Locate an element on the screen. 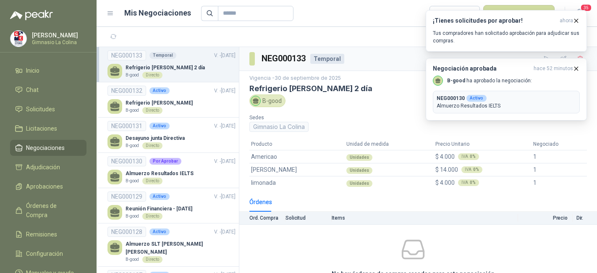 The width and height of the screenshot is (597, 273). b: B-good is located at coordinates (456, 81).